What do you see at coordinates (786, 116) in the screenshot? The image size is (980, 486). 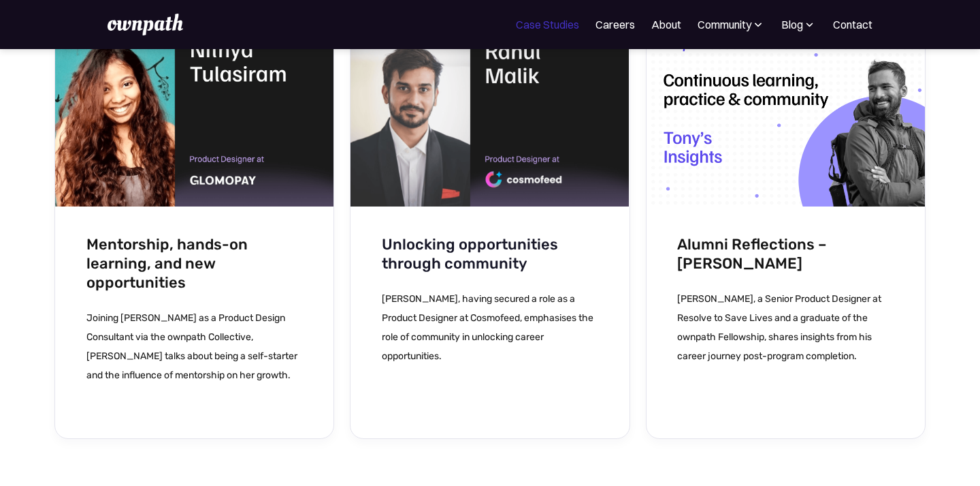 I see `img: Alumni Reflections – Tony Joy` at bounding box center [786, 116].